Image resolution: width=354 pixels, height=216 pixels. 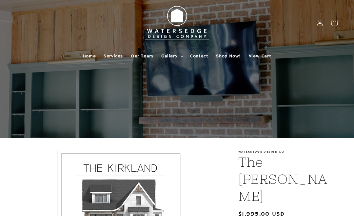 I want to click on span: Our Team, so click(x=142, y=56).